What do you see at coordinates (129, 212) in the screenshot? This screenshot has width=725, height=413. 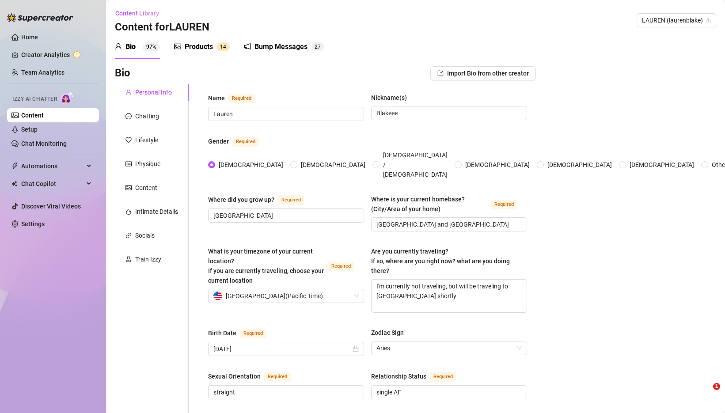 I see `span: fire` at bounding box center [129, 212].